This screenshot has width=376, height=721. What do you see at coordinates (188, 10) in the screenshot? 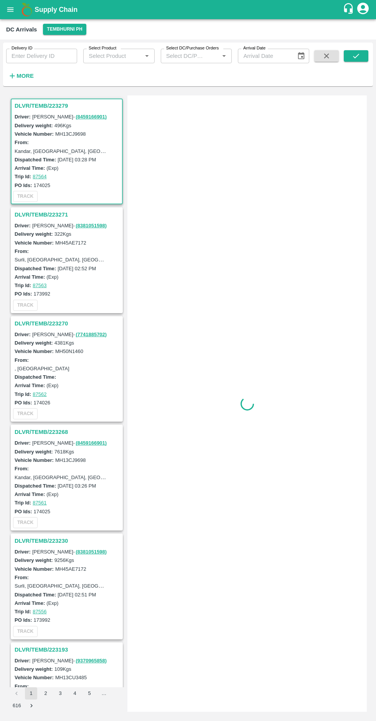
I see `a: Supply Chain` at bounding box center [188, 10].